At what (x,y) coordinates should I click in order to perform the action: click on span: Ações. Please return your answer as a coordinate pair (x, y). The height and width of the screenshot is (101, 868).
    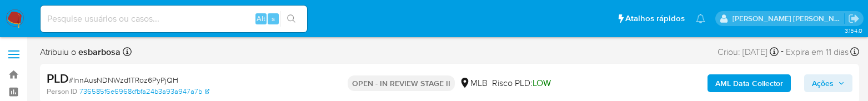
    Looking at the image, I should click on (822, 83).